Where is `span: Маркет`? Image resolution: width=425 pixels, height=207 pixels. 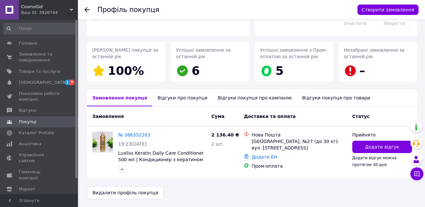 span: Маркет is located at coordinates (27, 189).